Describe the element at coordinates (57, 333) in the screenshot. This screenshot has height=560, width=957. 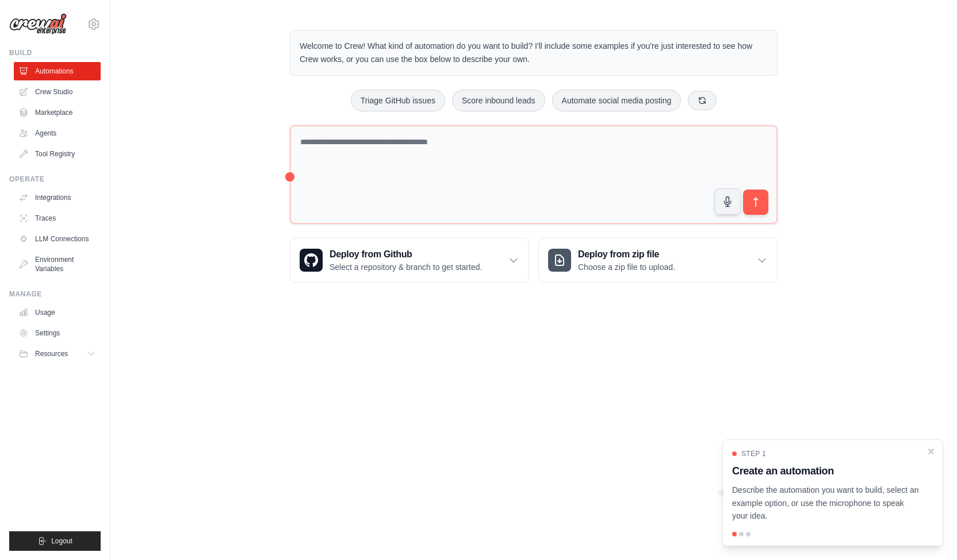
I see `a: Settings` at that location.